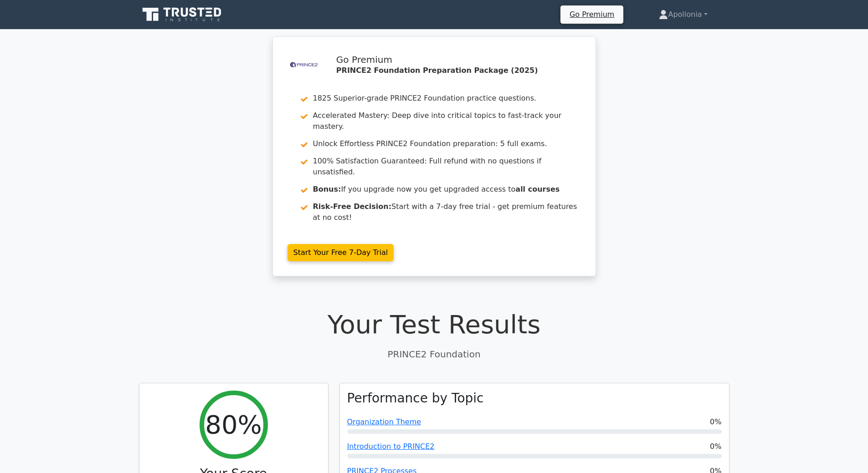  Describe the element at coordinates (341, 253) in the screenshot. I see `a: Start Your Free 7-Day Trial` at that location.